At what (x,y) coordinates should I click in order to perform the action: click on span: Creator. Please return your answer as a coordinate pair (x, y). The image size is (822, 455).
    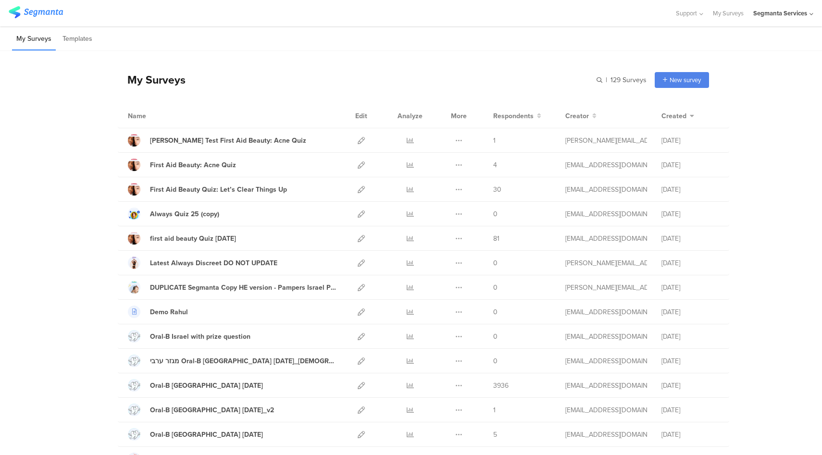
    Looking at the image, I should click on (577, 116).